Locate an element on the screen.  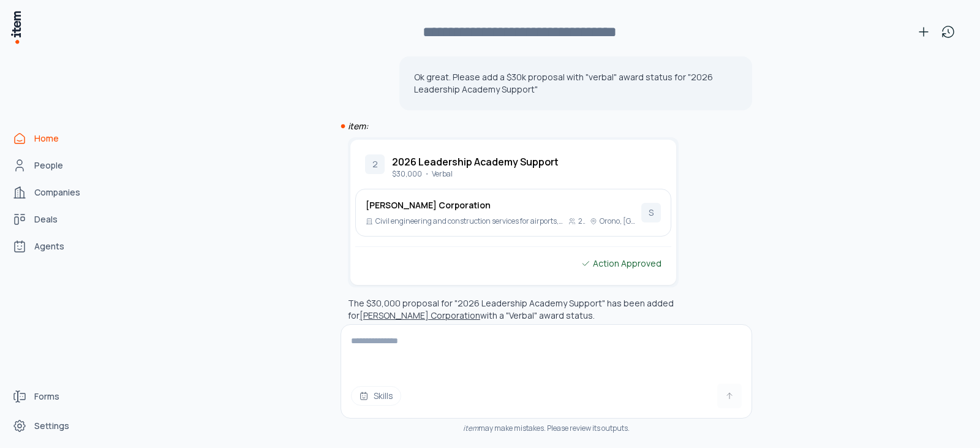
span: Companies is located at coordinates (57, 192).